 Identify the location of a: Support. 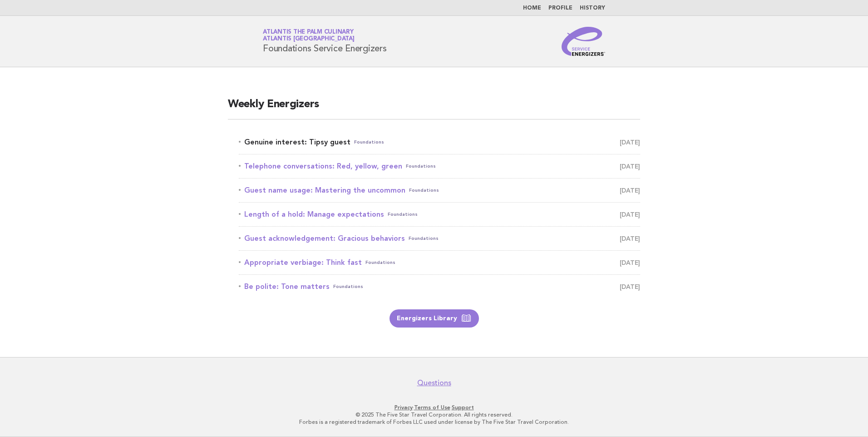
(463, 407).